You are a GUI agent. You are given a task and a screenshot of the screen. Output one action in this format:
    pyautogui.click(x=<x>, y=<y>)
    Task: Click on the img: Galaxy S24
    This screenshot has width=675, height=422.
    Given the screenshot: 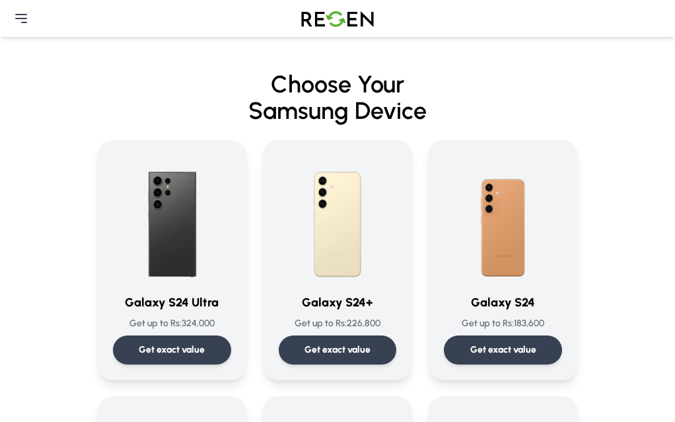 What is the action you would take?
    pyautogui.click(x=503, y=219)
    